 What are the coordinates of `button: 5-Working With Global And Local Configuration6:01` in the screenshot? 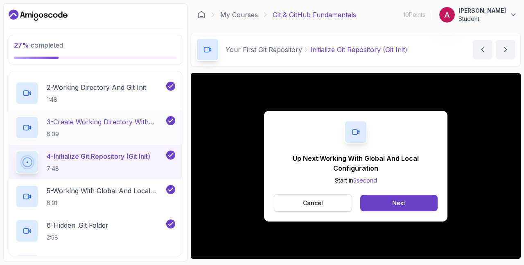 It's located at (95, 196).